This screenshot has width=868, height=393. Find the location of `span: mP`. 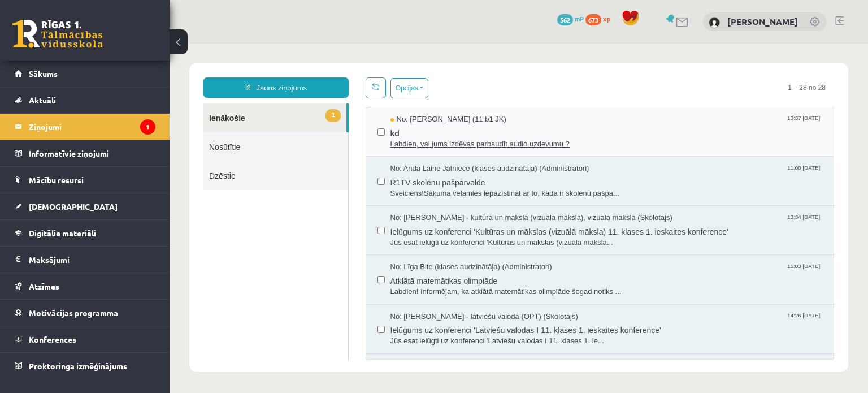

span: mP is located at coordinates (579, 18).